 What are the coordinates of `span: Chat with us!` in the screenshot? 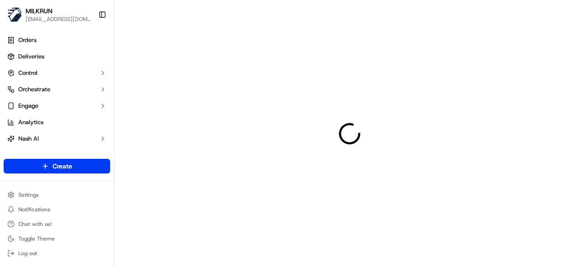 It's located at (35, 224).